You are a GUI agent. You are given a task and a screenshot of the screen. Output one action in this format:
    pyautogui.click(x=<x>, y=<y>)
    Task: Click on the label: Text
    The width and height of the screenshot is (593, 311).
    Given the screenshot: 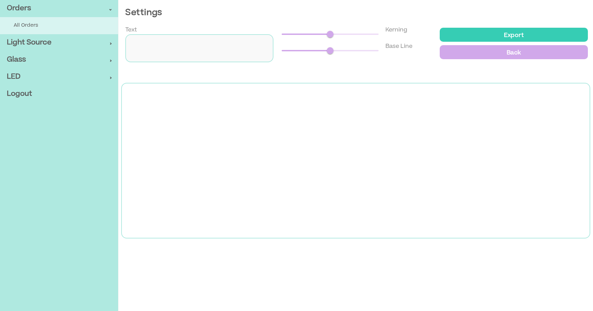 What is the action you would take?
    pyautogui.click(x=131, y=30)
    